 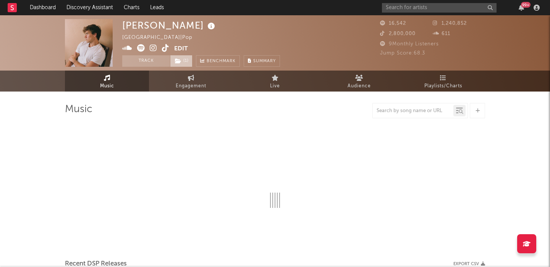 What do you see at coordinates (393, 23) in the screenshot?
I see `span: 16,542` at bounding box center [393, 23].